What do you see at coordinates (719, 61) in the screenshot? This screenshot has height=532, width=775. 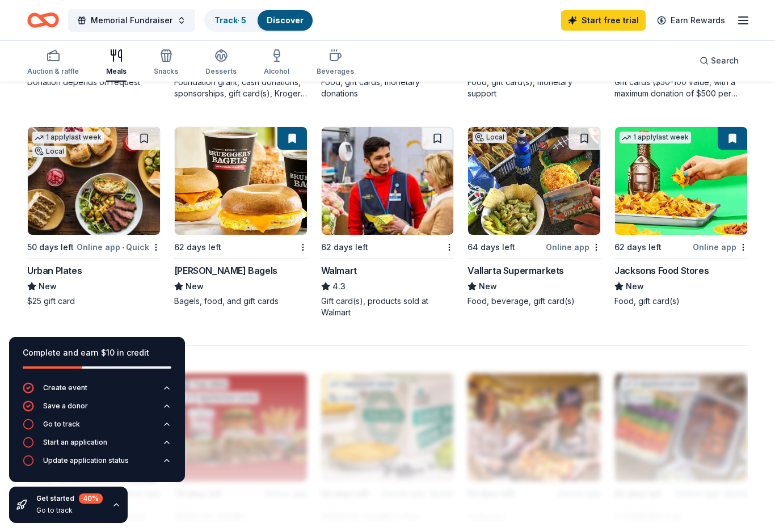 I see `button: Search` at bounding box center [719, 61].